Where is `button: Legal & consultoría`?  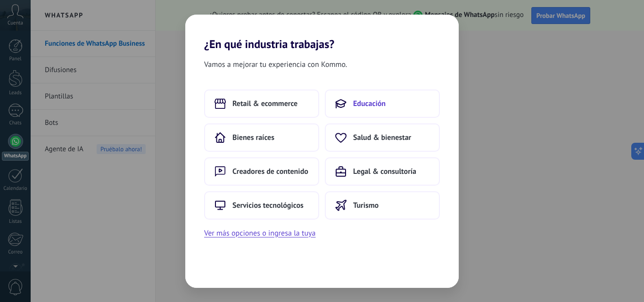 button: Legal & consultoría is located at coordinates (382, 172).